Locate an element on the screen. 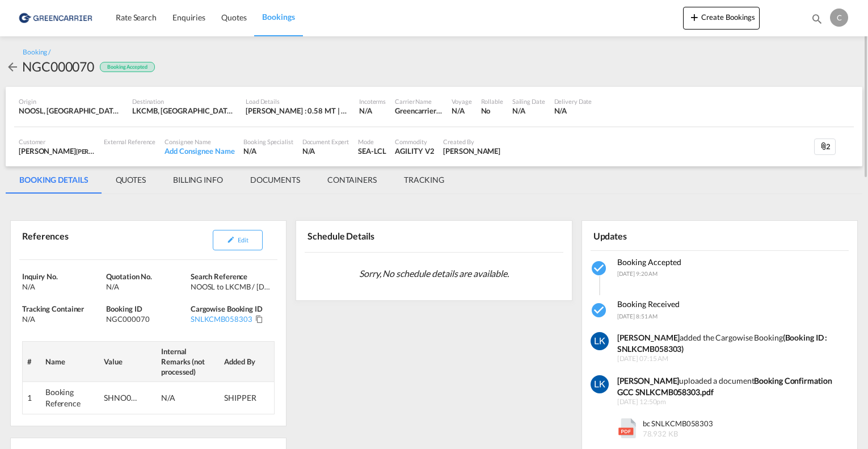 This screenshot has height=449, width=868. div: Carrier Name is located at coordinates (419, 101).